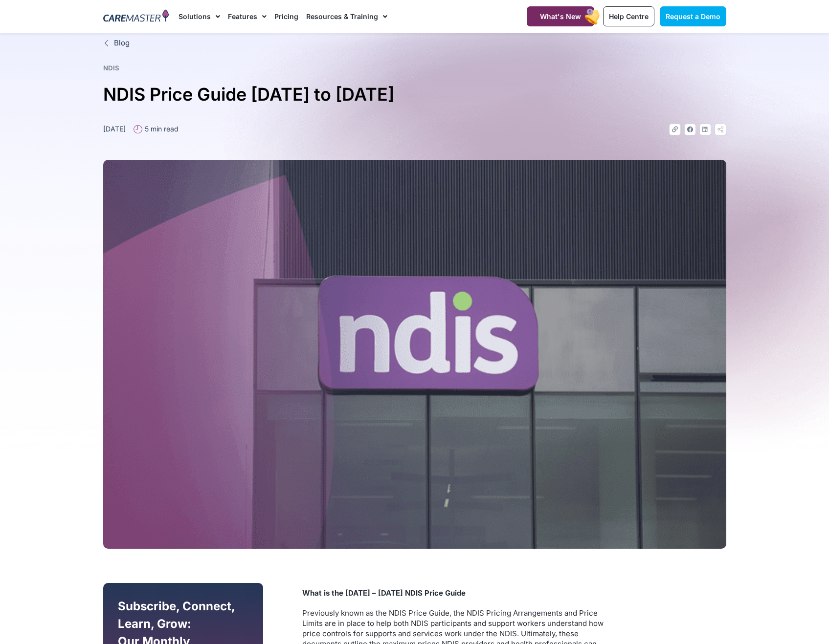  Describe the element at coordinates (628, 16) in the screenshot. I see `span: Help Centre` at that location.